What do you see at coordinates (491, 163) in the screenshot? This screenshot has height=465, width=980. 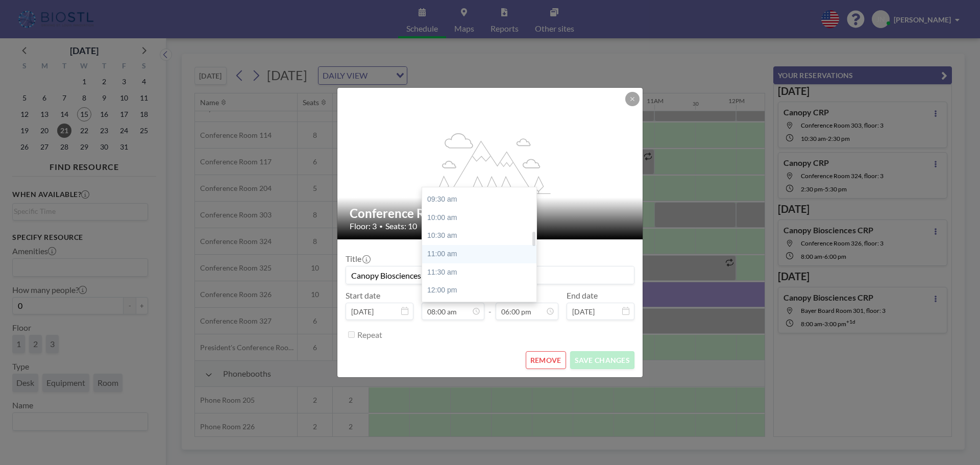 I see `g: flex-grow: 1.2;` at bounding box center [491, 163].